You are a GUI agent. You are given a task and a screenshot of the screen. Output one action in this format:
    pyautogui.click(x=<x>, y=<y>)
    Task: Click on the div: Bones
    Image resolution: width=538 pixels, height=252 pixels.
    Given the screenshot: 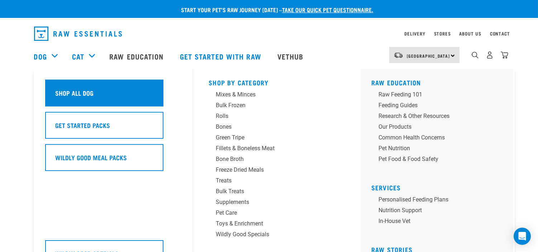 What is the action you would take?
    pyautogui.click(x=272, y=127)
    